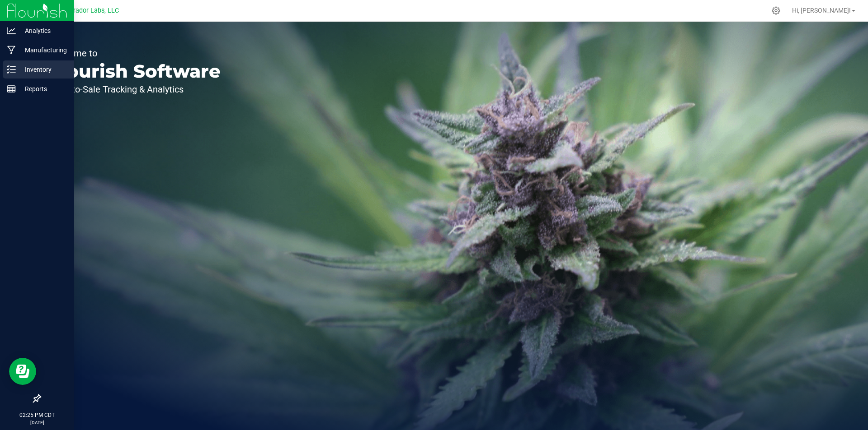 The image size is (868, 430). I want to click on inline-svg: Inventory, so click(11, 70).